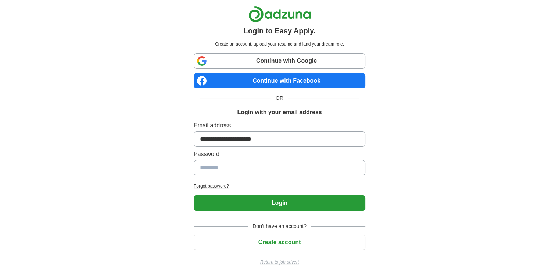 Image resolution: width=559 pixels, height=268 pixels. Describe the element at coordinates (279, 243) in the screenshot. I see `button: Create account` at that location.